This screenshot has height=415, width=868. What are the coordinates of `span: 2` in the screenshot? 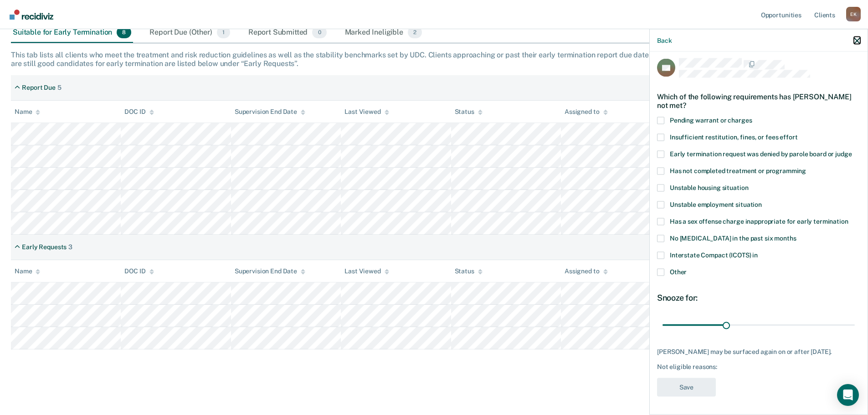 It's located at (414, 32).